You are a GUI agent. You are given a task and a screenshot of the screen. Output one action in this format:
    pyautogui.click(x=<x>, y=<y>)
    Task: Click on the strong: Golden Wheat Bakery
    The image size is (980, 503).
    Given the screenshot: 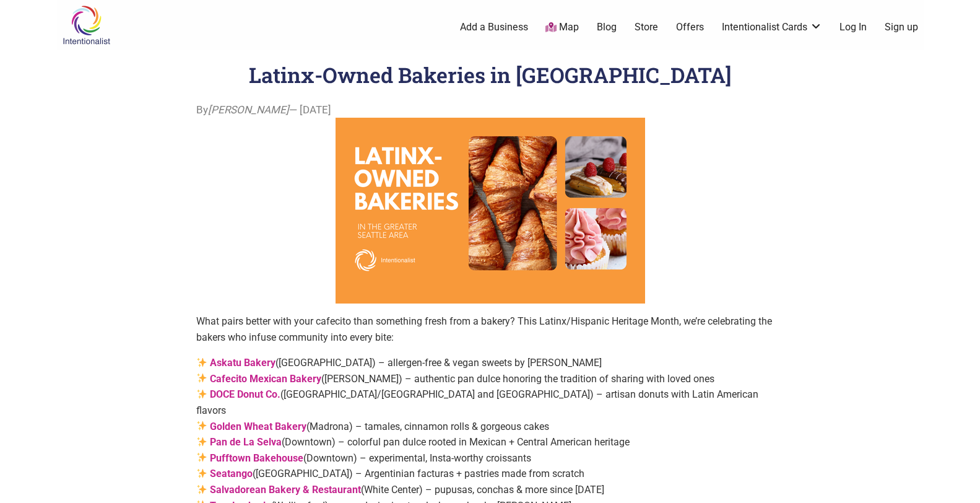 What is the action you would take?
    pyautogui.click(x=258, y=426)
    